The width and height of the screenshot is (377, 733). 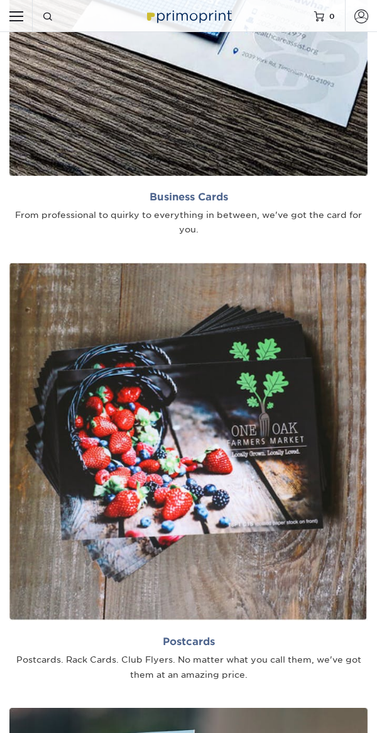 I want to click on a: Postcards Postcards. Rack Cards. Club Flyers. No matter what you call them, we've got them at an ..., so click(x=188, y=472).